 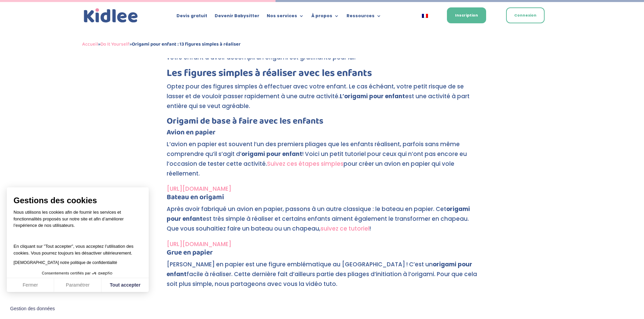 I want to click on h4: Grue en papier, so click(x=322, y=254).